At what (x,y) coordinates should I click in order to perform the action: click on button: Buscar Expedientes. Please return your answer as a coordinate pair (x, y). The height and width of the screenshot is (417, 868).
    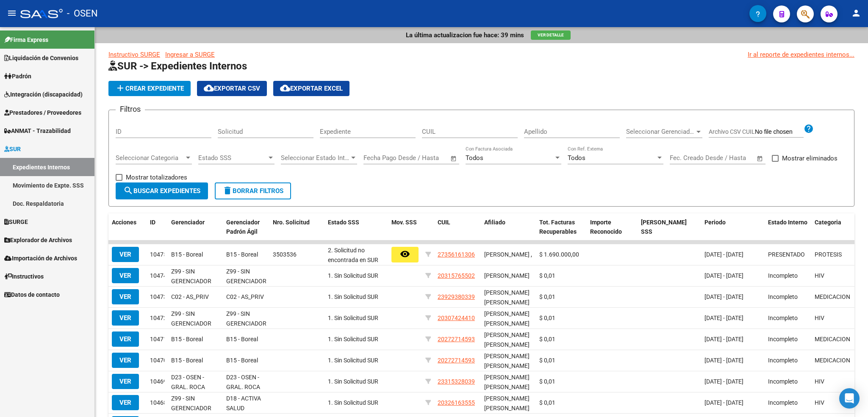
    Looking at the image, I should click on (162, 191).